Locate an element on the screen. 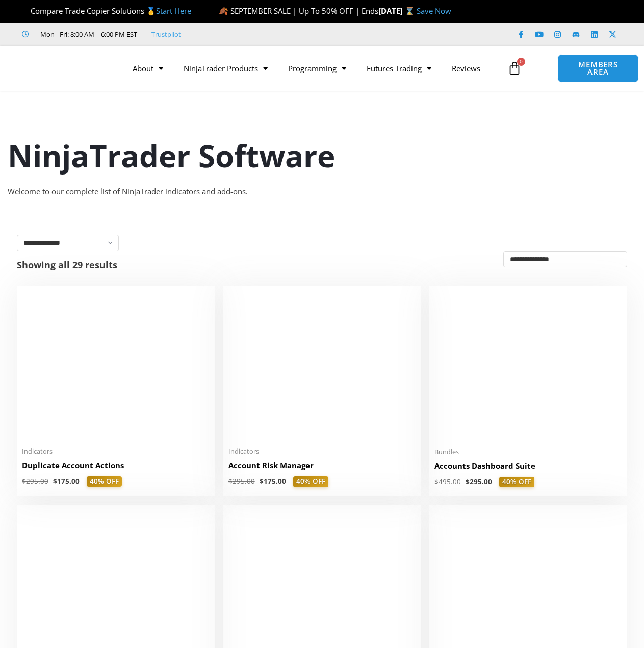  h2: Duplicate Account Actions is located at coordinates (116, 465).